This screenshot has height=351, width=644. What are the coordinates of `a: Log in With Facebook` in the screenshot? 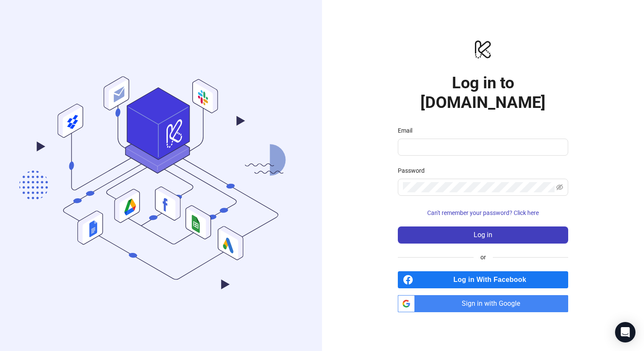 It's located at (483, 280).